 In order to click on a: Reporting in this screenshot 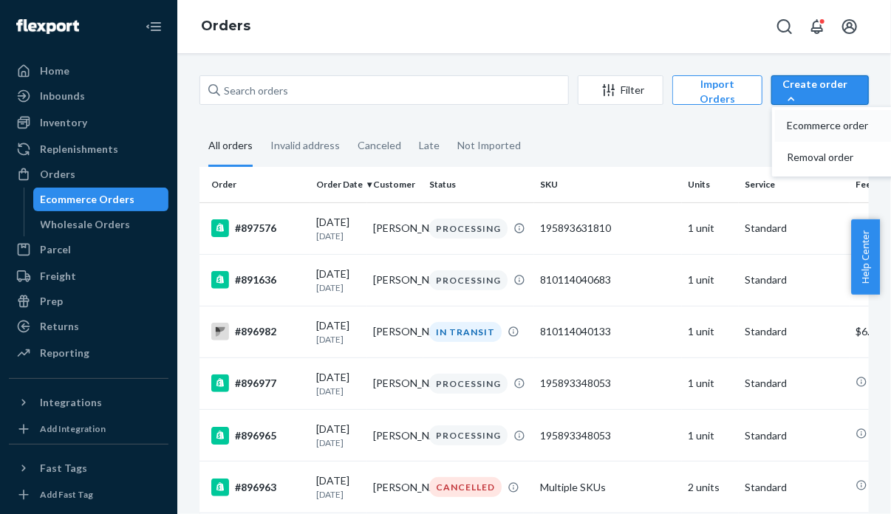, I will do `click(89, 353)`.